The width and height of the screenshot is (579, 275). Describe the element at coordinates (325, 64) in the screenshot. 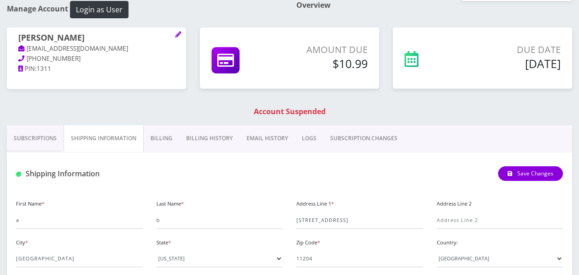

I see `h5: $10.99` at that location.